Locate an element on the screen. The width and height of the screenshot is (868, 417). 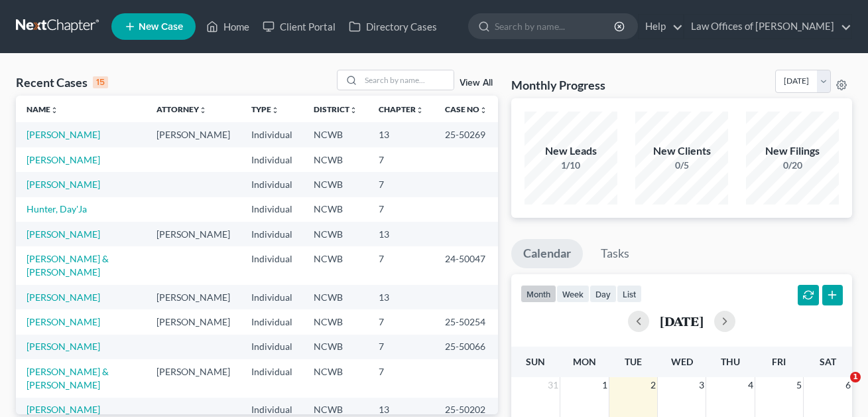
span: New Case is located at coordinates (160, 26).